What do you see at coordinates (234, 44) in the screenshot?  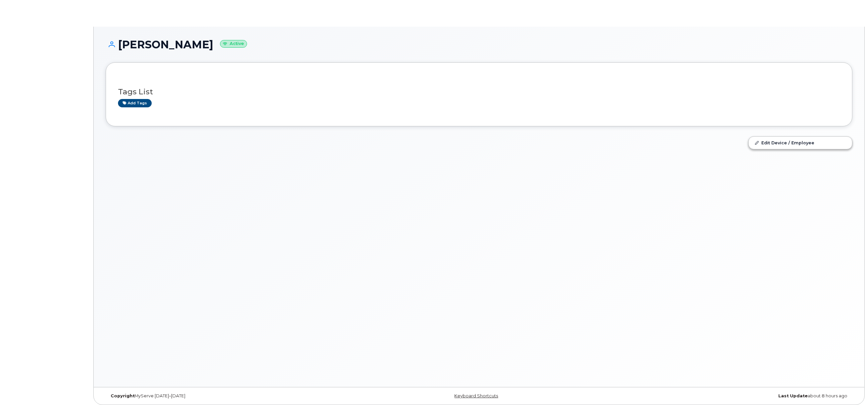 I see `small: Active` at bounding box center [234, 44].